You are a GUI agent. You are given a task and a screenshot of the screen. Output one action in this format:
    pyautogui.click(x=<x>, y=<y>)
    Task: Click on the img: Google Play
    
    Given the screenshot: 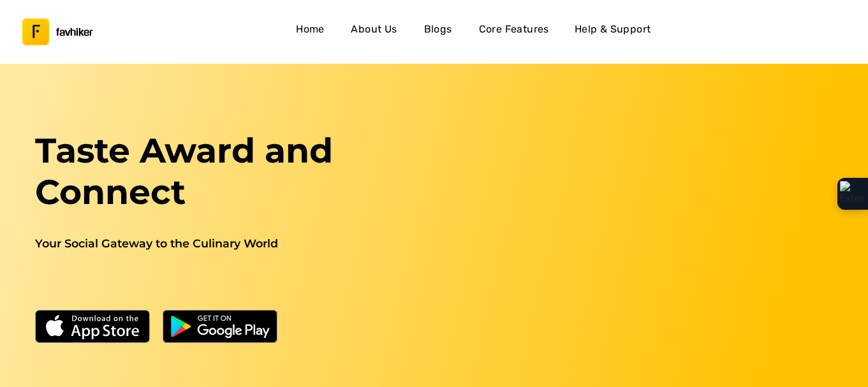 What is the action you would take?
    pyautogui.click(x=220, y=326)
    